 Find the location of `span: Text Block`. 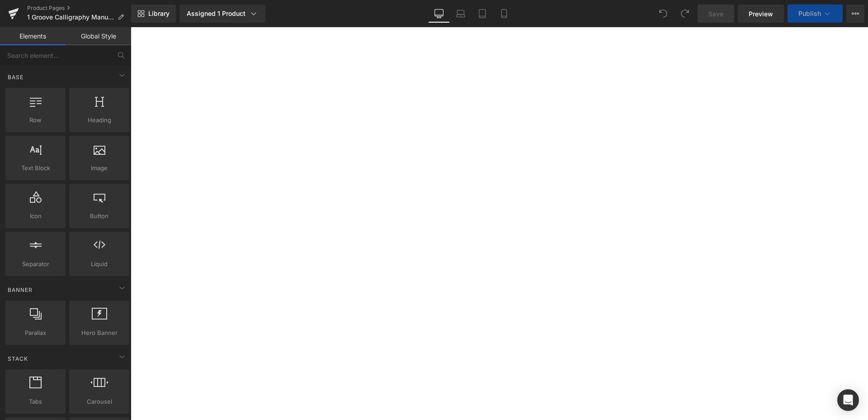

span: Text Block is located at coordinates (35, 168).